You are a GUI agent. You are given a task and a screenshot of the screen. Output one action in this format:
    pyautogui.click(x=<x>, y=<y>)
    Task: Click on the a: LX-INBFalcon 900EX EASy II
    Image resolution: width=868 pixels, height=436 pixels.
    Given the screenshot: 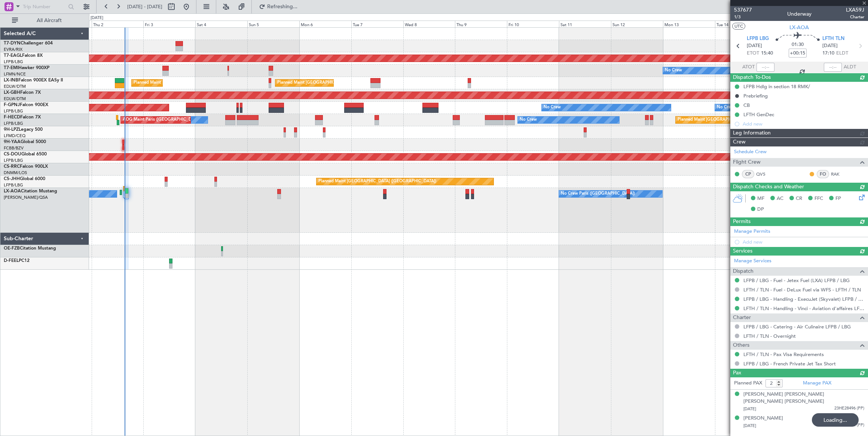 What is the action you would take?
    pyautogui.click(x=33, y=81)
    